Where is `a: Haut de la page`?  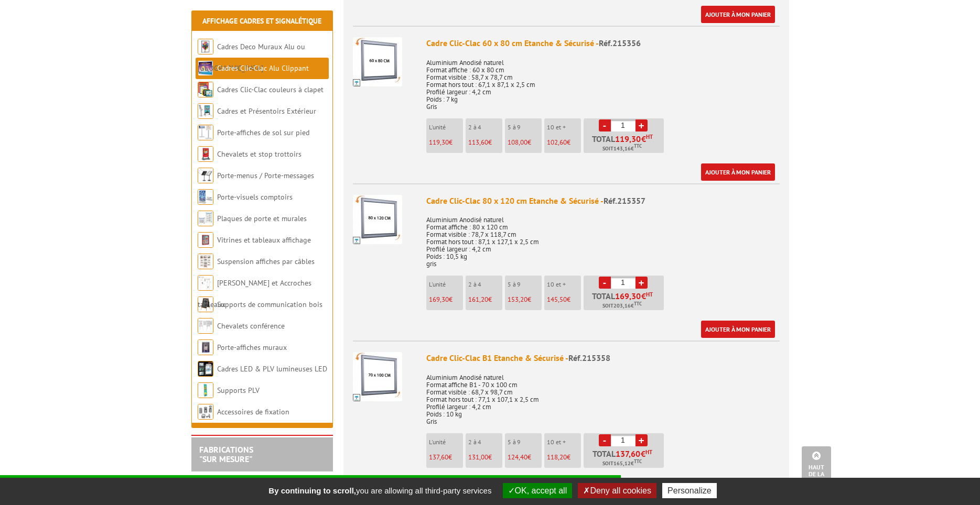 a: Haut de la page is located at coordinates (816, 468).